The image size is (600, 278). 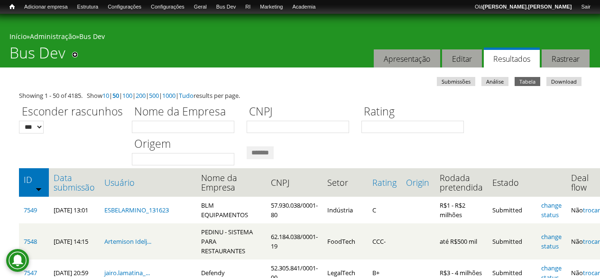 I want to click on a: Adicionar empresa, so click(x=46, y=7).